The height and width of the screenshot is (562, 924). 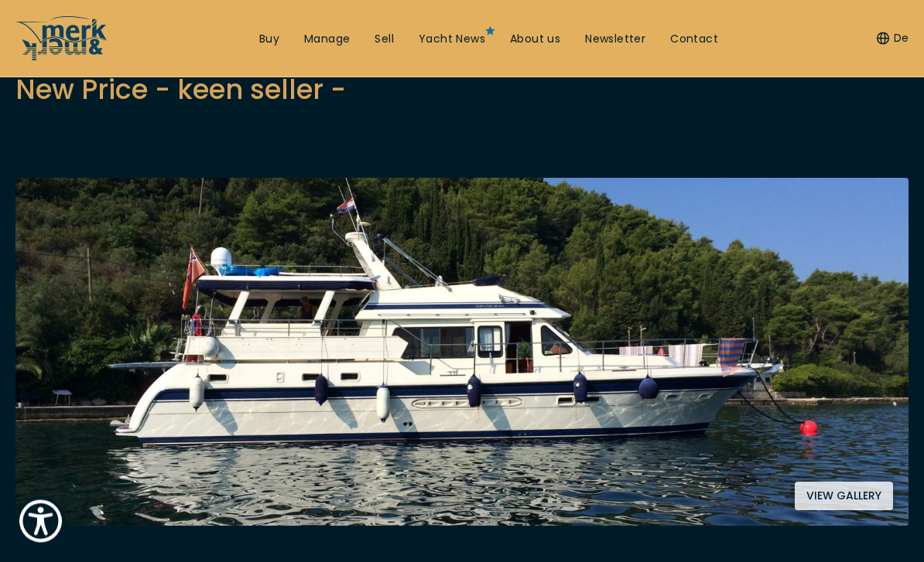 I want to click on button: Show Accessibility Preferences, so click(x=41, y=521).